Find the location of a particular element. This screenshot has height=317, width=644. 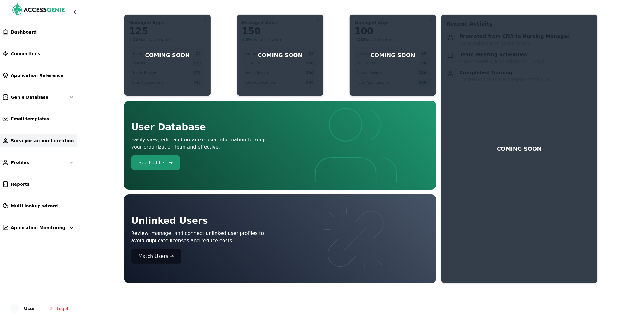

img: AccessGenie Logo is located at coordinates (38, 10).